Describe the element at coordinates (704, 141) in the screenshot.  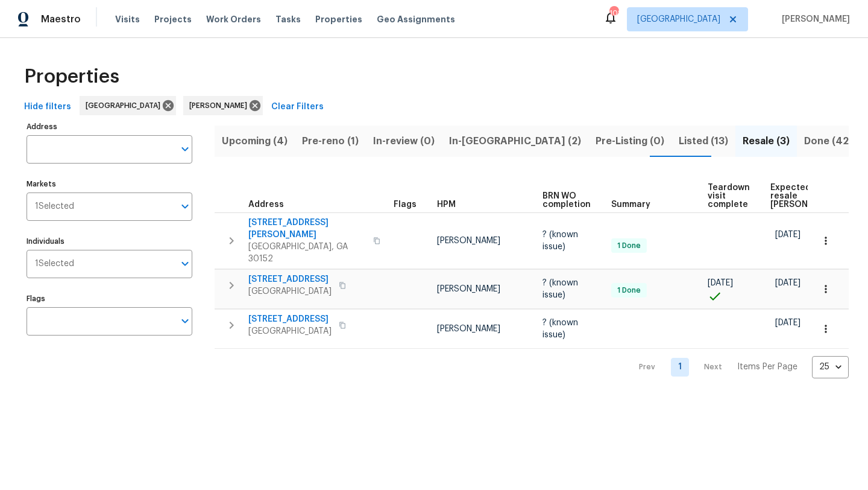
I see `span: Listed (13)` at that location.